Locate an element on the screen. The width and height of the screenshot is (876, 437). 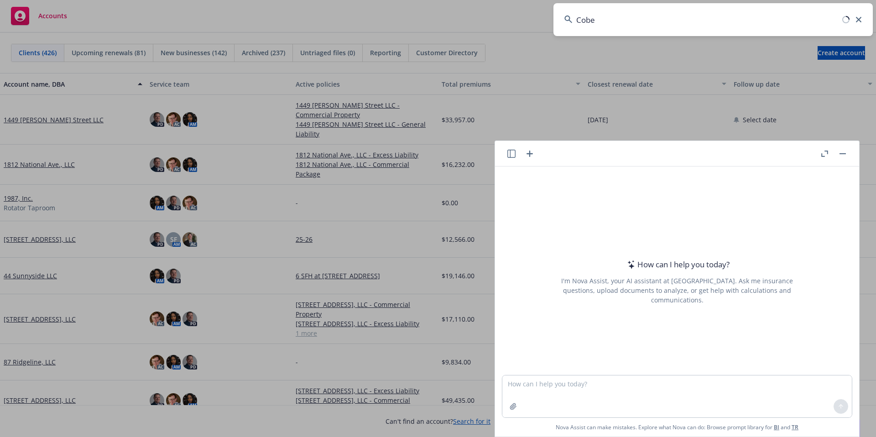
span: Nova Assist can make mistakes. Explore what Nova can do: Browse prompt library for and is located at coordinates (677, 427).